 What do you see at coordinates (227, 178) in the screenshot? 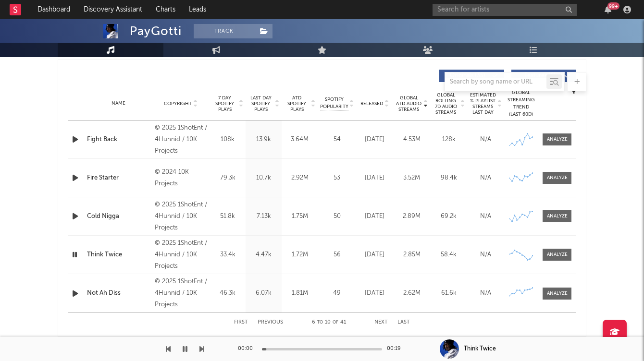
I see `div: 79.3k` at bounding box center [227, 178].